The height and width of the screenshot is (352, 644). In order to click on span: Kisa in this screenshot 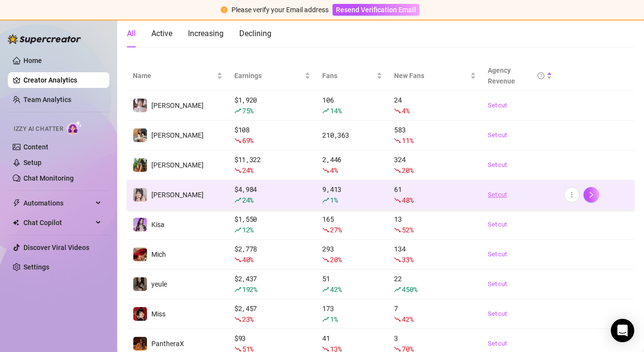, I will do `click(158, 225)`.